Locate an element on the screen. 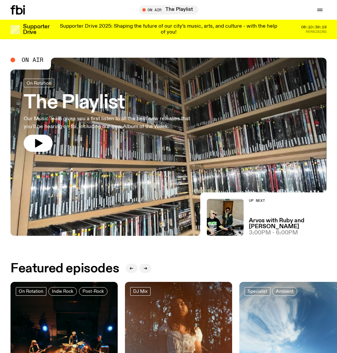  img: Ruby wears a Collarbones t shirt and pretends to play the DJ decks, Al sings into a pringles can.... is located at coordinates (225, 217).